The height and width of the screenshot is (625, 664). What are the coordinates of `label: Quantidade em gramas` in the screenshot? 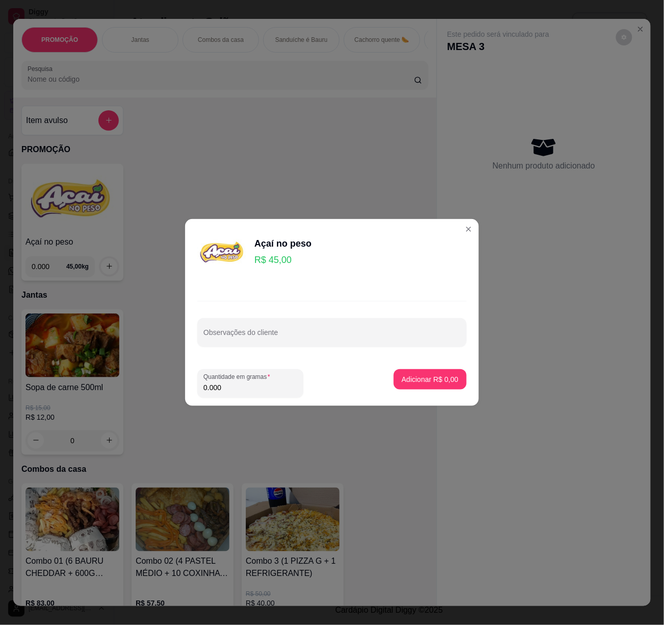 It's located at (239, 377).